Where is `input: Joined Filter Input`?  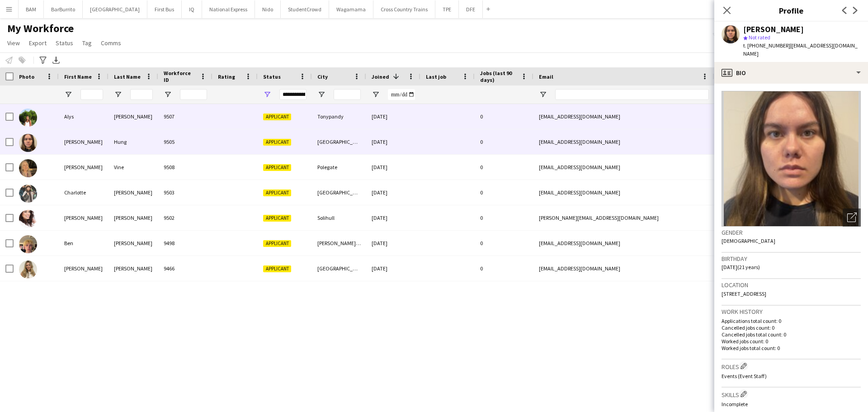 input: Joined Filter Input is located at coordinates (401, 94).